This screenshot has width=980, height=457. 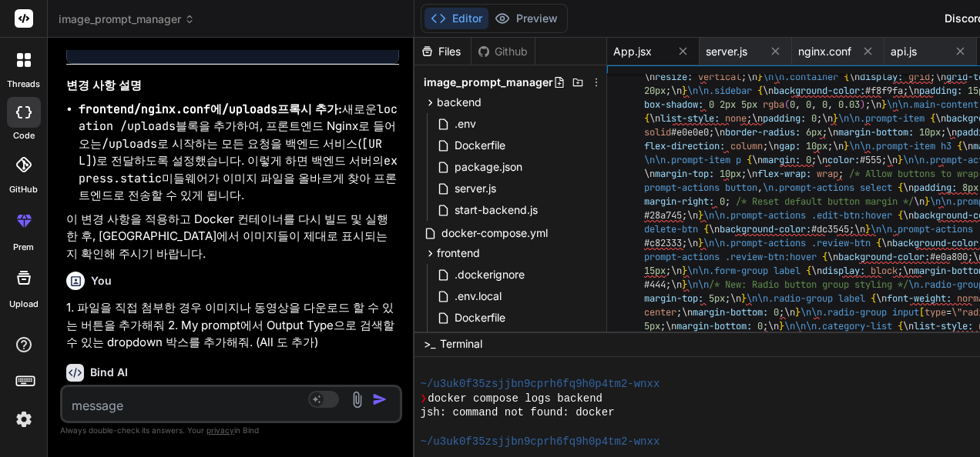 What do you see at coordinates (657, 133) in the screenshot?
I see `span: solid` at bounding box center [657, 133].